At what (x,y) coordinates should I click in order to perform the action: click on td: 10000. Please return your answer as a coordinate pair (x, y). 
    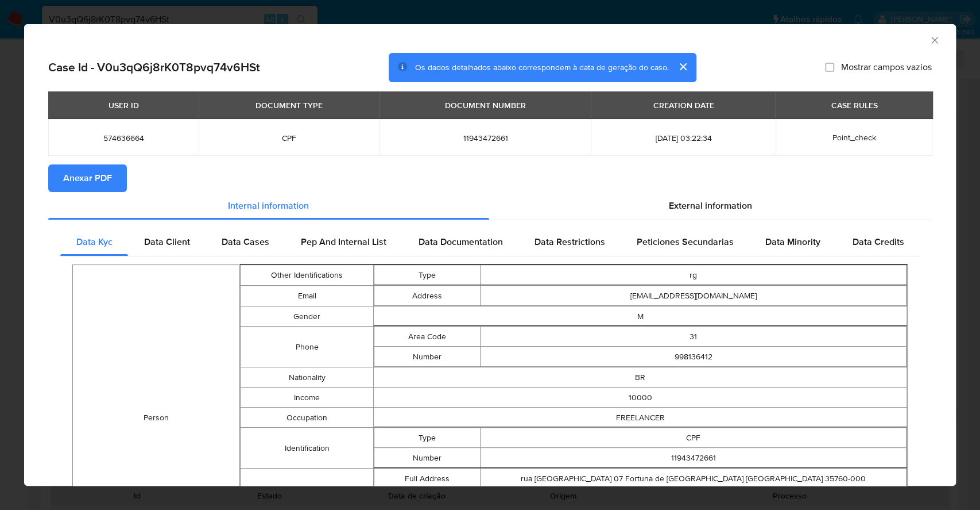
    Looking at the image, I should click on (641, 397).